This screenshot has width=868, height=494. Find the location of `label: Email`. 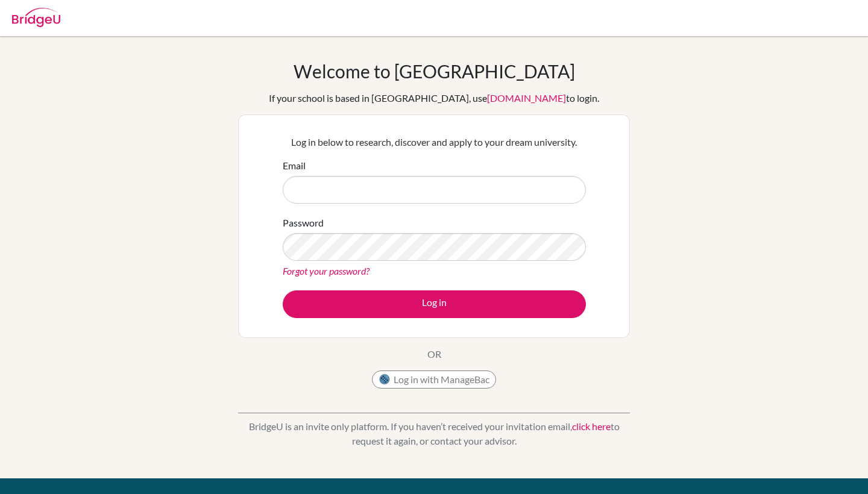

label: Email is located at coordinates (294, 166).